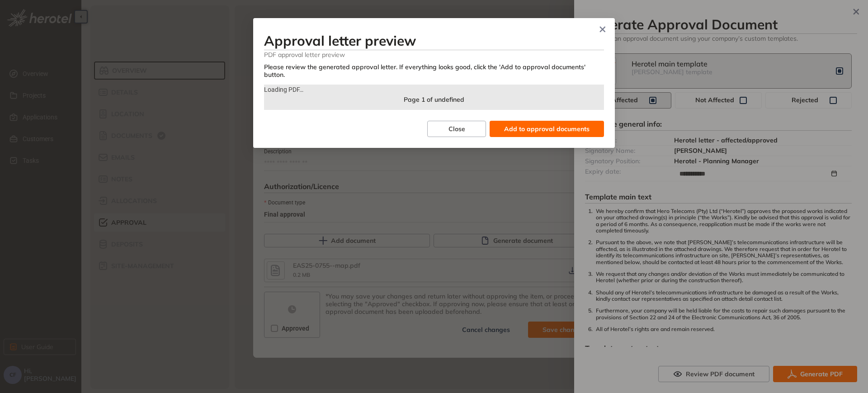 This screenshot has width=868, height=393. What do you see at coordinates (434, 54) in the screenshot?
I see `span: PDF approval letter preview` at bounding box center [434, 54].